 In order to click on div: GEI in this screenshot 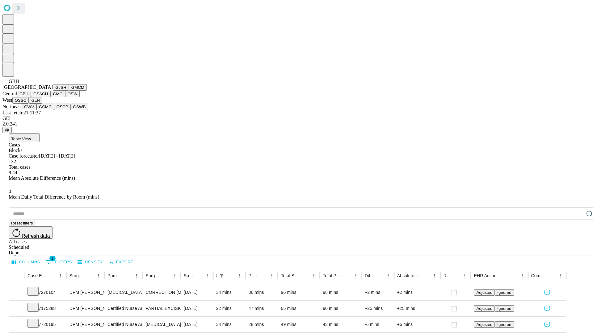, I will do `click(296, 119)`.